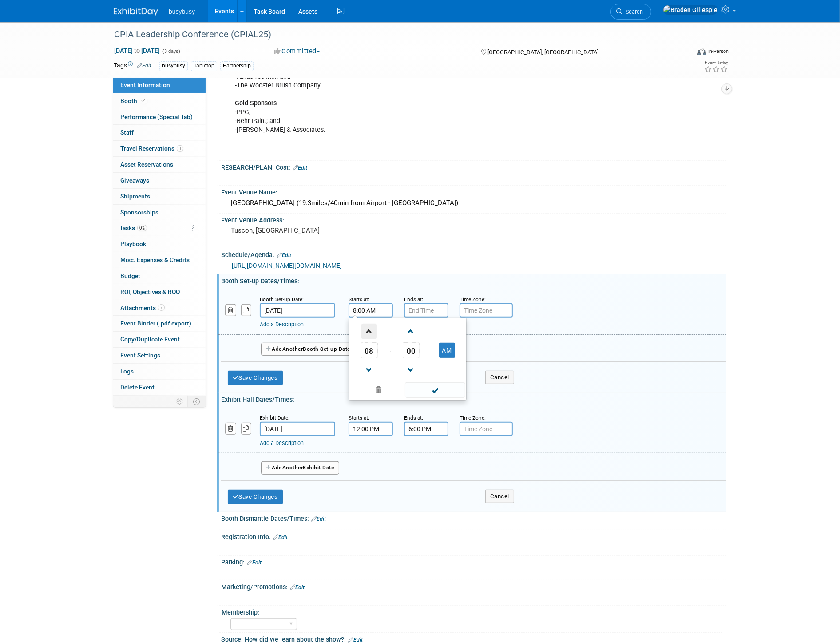 The height and width of the screenshot is (643, 840). What do you see at coordinates (171, 51) in the screenshot?
I see `span: (3 days)` at bounding box center [171, 51].